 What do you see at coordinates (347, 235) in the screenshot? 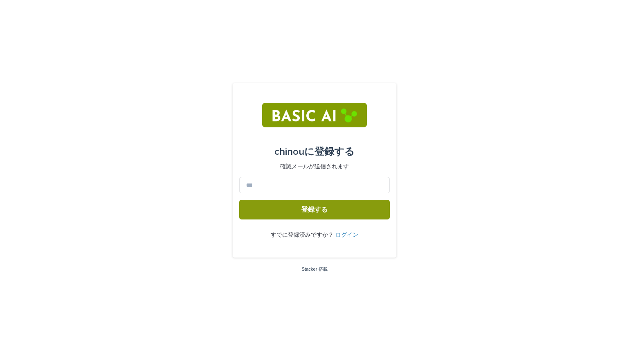
I see `a: ログイン` at bounding box center [347, 235].